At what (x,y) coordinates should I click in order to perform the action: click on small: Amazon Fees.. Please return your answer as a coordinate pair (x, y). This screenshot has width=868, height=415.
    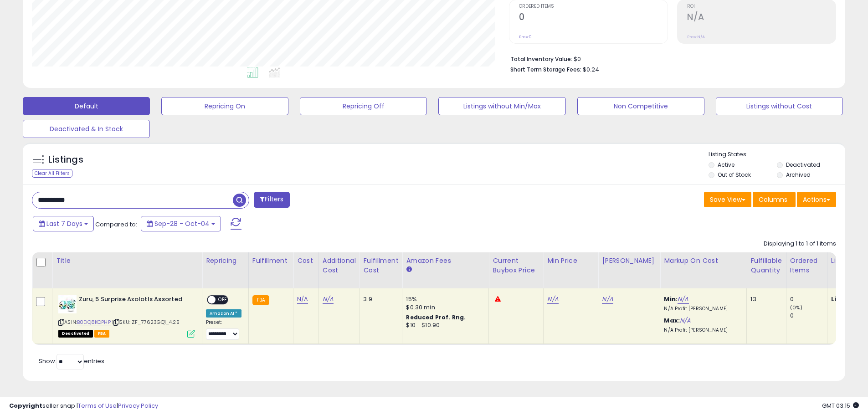
    Looking at the image, I should click on (409, 270).